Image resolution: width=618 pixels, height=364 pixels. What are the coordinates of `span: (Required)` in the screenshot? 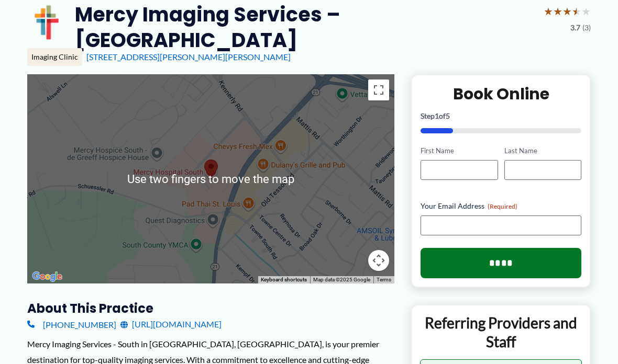 It's located at (502, 206).